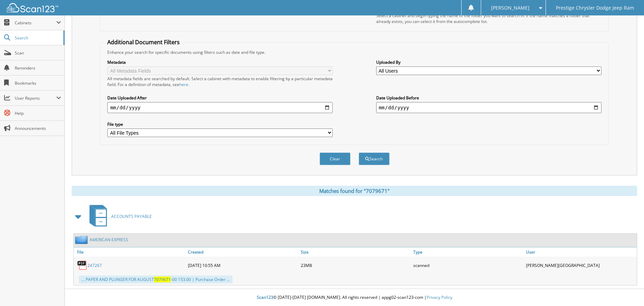 Image resolution: width=644 pixels, height=306 pixels. What do you see at coordinates (265, 297) in the screenshot?
I see `span: Scan123` at bounding box center [265, 297].